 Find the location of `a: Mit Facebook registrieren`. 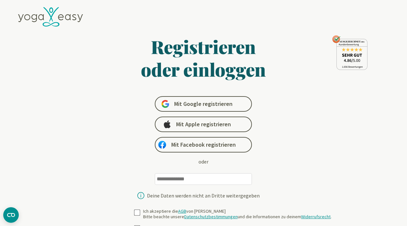

a: Mit Facebook registrieren is located at coordinates (203, 145).